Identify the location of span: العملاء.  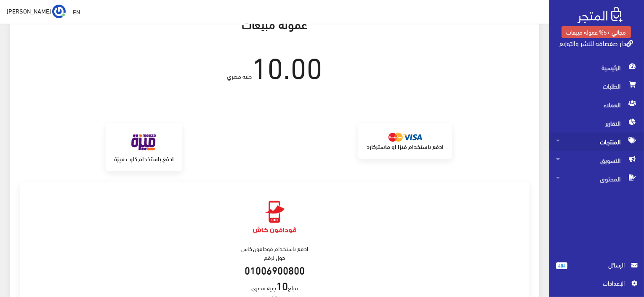
(596, 105).